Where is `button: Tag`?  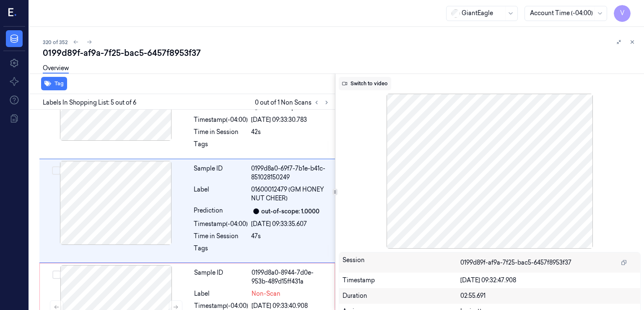 button: Tag is located at coordinates (54, 84).